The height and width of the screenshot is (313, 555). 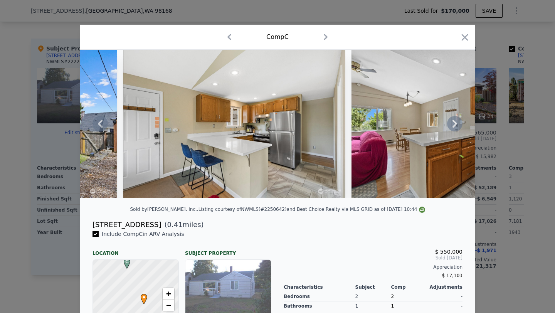 I want to click on div: 2, so click(x=373, y=297).